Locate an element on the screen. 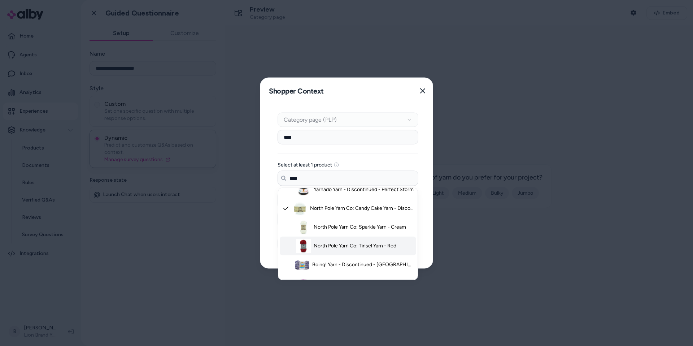 Image resolution: width=693 pixels, height=346 pixels. span: North Pole Yarn Co: Sparkle Yarn - Cream is located at coordinates (360, 227).